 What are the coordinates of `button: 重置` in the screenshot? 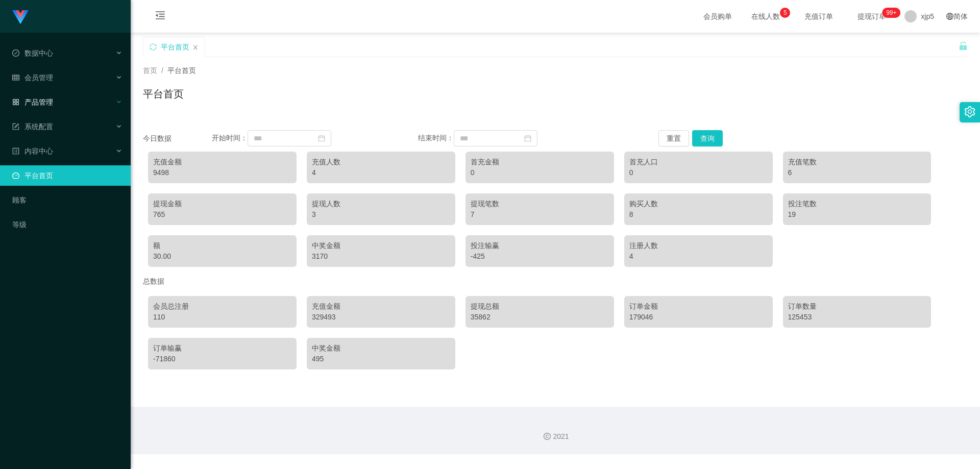 It's located at (674, 138).